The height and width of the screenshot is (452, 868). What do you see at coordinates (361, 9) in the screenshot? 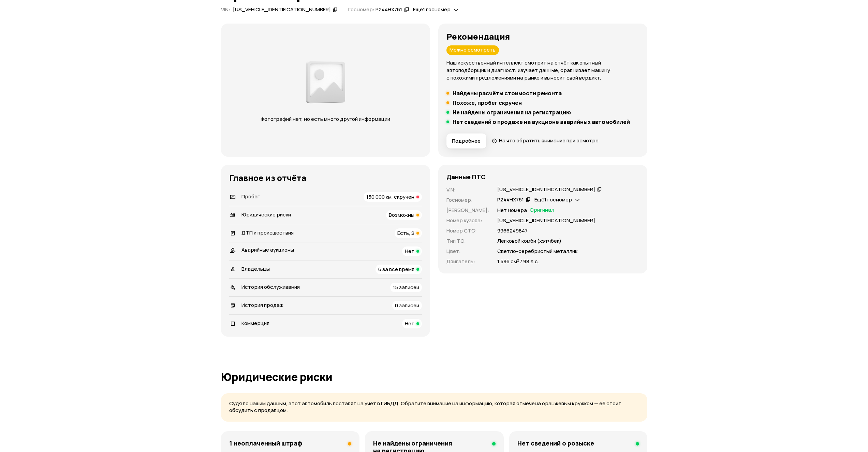
I see `span: Госномер:` at bounding box center [361, 9].